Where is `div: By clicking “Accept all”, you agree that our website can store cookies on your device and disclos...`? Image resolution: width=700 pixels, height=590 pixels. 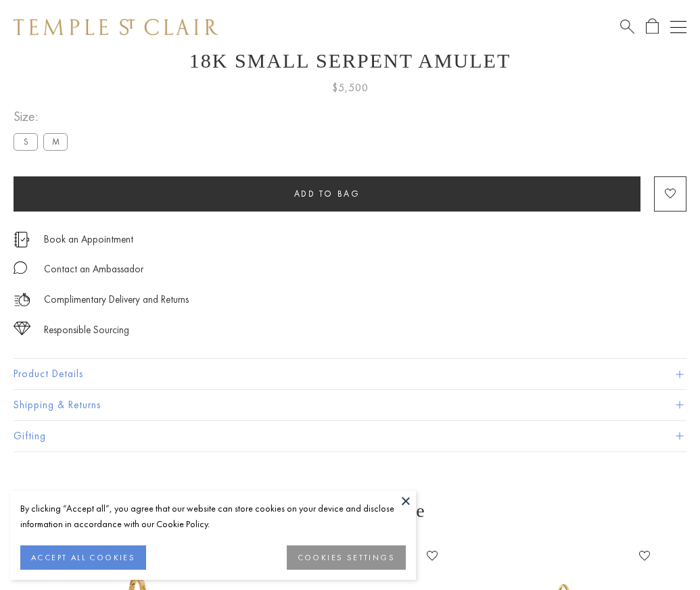
div: By clicking “Accept all”, you agree that our website can store cookies on your device and disclos... is located at coordinates (213, 516).